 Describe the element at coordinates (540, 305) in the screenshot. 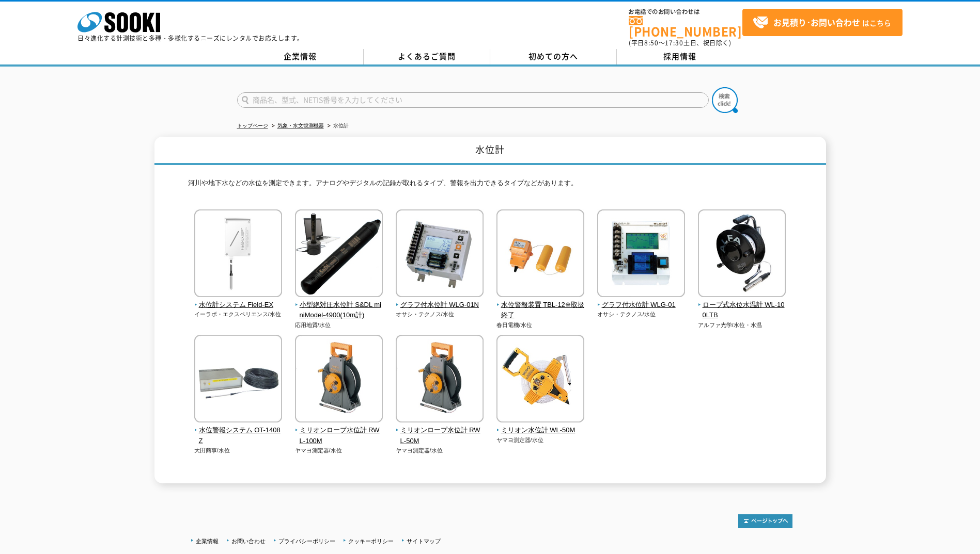

I see `a: 水位警報装置 TBL-12※取扱終了` at that location.